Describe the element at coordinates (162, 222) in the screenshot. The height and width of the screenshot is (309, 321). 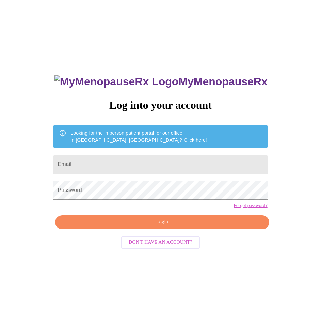
I see `span: Login` at that location.